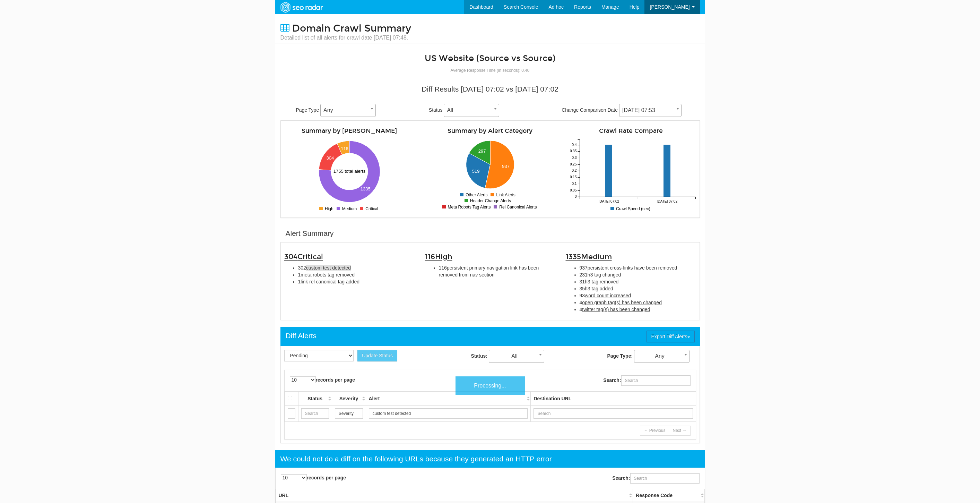 The height and width of the screenshot is (503, 980). What do you see at coordinates (497, 271) in the screenshot?
I see `li: 116` at bounding box center [497, 271].